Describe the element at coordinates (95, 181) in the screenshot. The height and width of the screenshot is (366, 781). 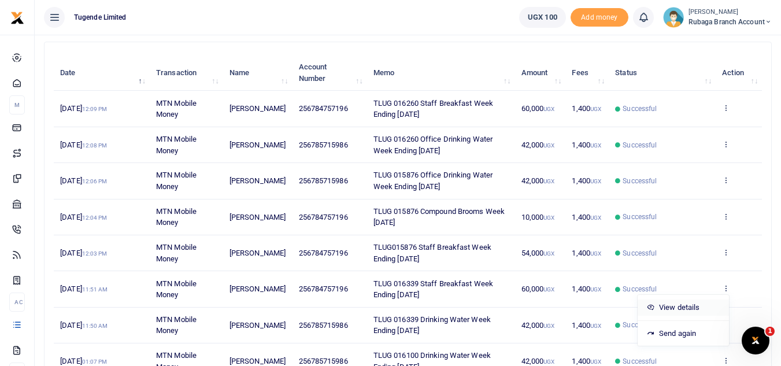
I see `small: 12:06 PM` at that location.